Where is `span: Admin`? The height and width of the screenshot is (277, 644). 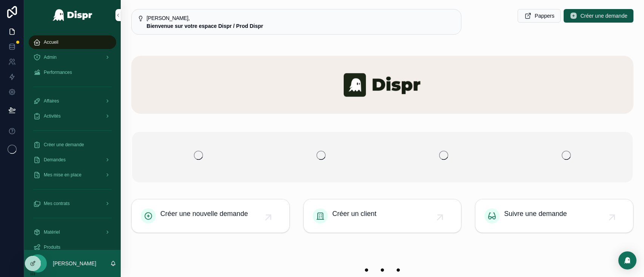 span: Admin is located at coordinates (50, 57).